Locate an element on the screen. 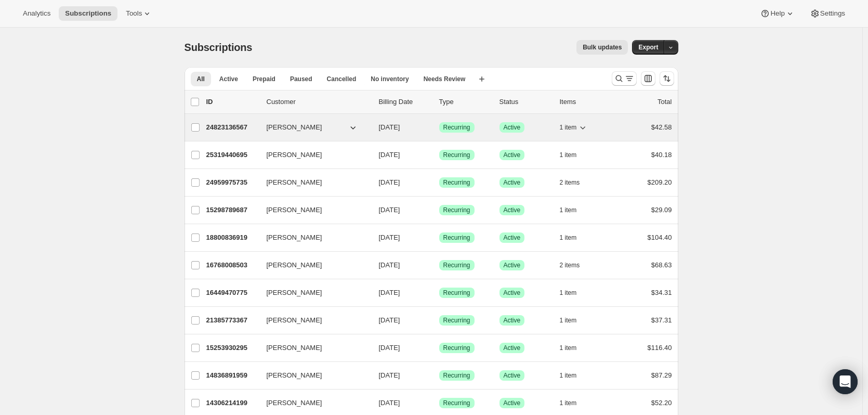 The image size is (868, 415). button: Create new view is located at coordinates (482, 79).